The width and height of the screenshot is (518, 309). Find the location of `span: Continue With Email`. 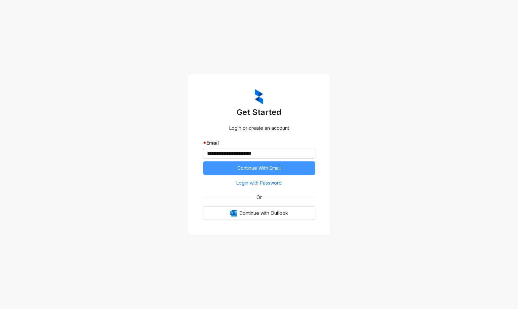

span: Continue With Email is located at coordinates (259, 168).